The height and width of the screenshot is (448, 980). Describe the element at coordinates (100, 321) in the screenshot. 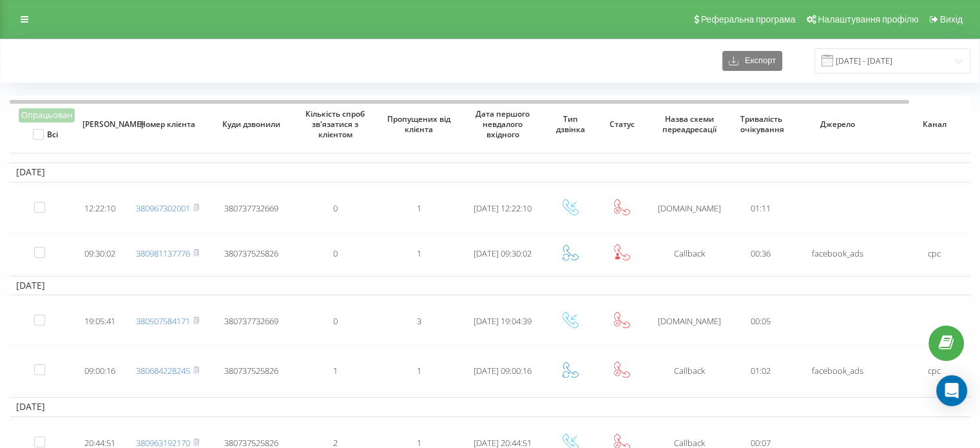

I see `td: 19:05:41` at that location.